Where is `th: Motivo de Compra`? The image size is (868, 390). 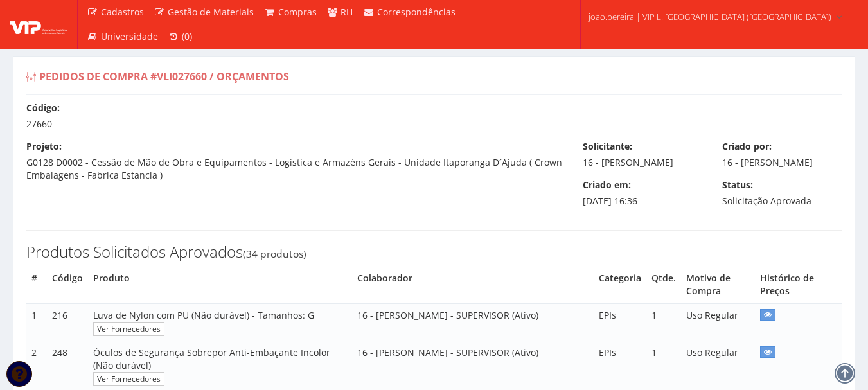
th: Motivo de Compra is located at coordinates (718, 285).